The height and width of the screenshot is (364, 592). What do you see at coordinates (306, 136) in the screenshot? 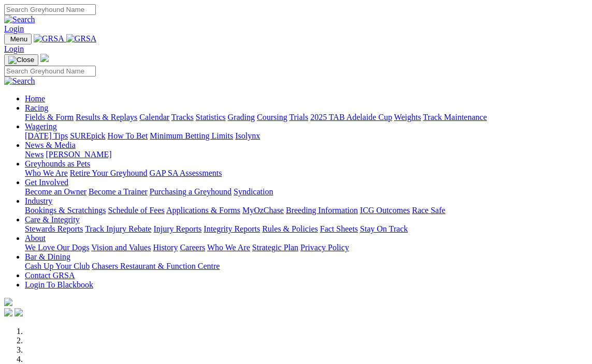
I see `div: Wagering` at bounding box center [306, 136].